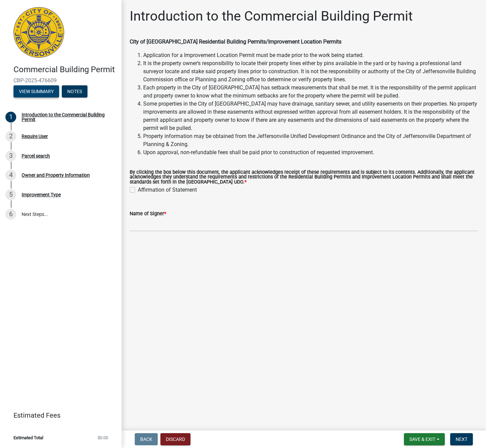 The width and height of the screenshot is (486, 448). Describe the element at coordinates (461, 439) in the screenshot. I see `button: Next` at that location.